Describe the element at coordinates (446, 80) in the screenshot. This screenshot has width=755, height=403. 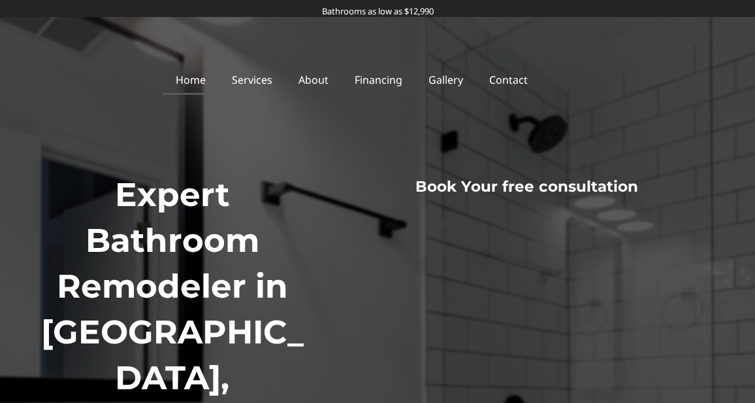
I see `a: Gallery` at that location.